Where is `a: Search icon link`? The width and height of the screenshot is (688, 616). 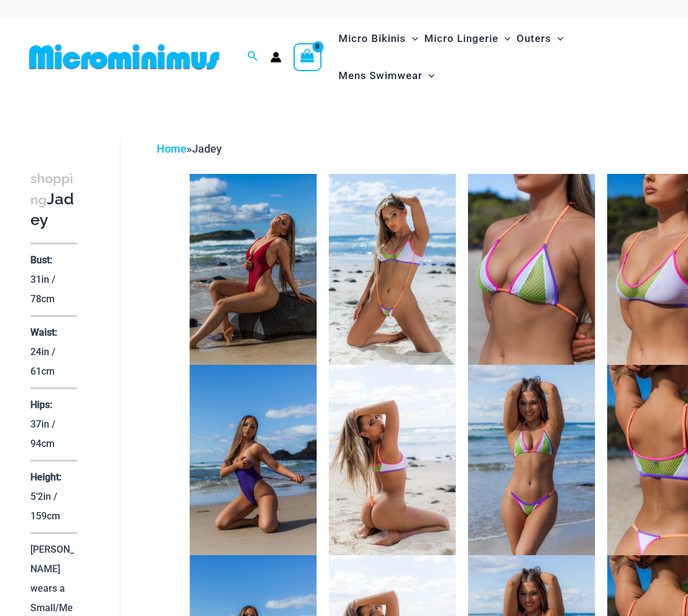
a: Search icon link is located at coordinates (253, 57).